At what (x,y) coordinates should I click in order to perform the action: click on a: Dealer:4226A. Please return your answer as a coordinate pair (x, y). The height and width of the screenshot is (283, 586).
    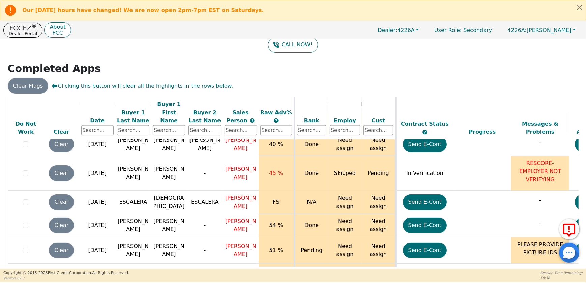
    Looking at the image, I should click on (398, 30).